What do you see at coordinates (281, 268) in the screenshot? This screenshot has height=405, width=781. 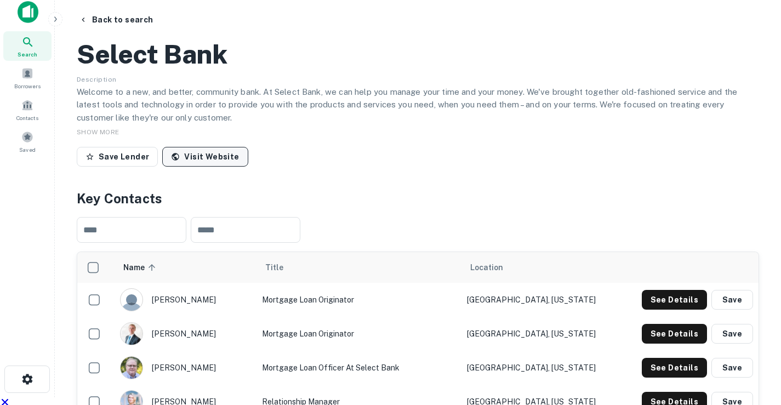 I see `span: Title` at bounding box center [281, 268].